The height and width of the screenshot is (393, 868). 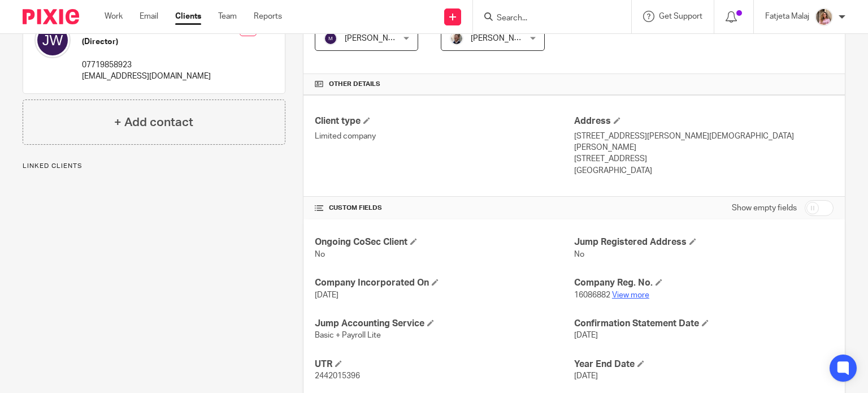 What do you see at coordinates (348, 335) in the screenshot?
I see `span: Basic + Payroll Lite` at bounding box center [348, 335].